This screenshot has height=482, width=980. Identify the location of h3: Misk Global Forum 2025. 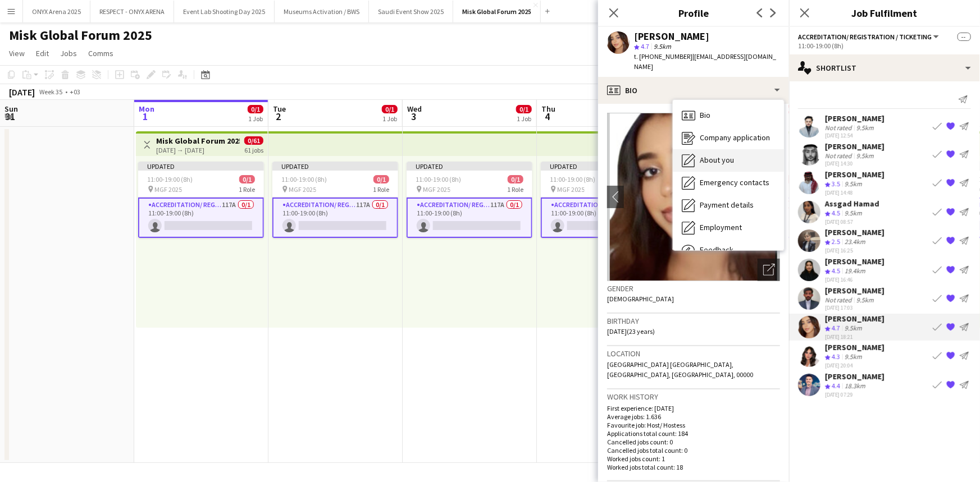
(198, 141).